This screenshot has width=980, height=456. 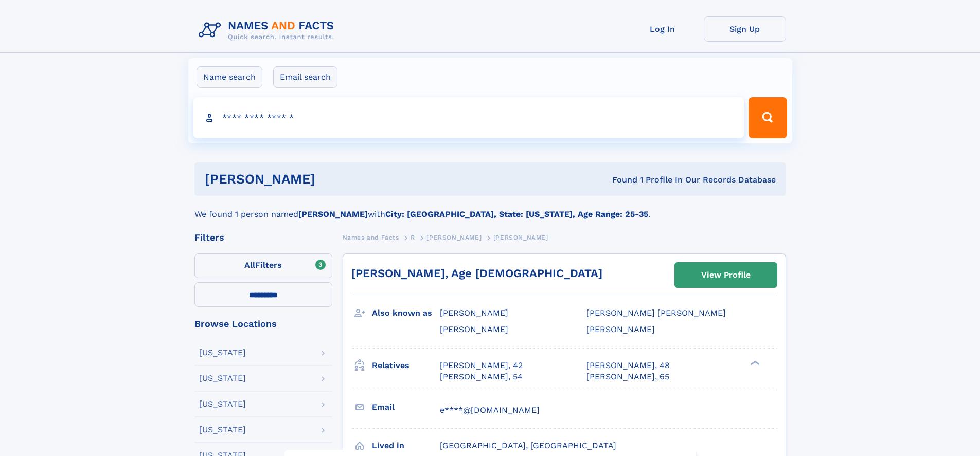 I want to click on label: Email search, so click(x=305, y=77).